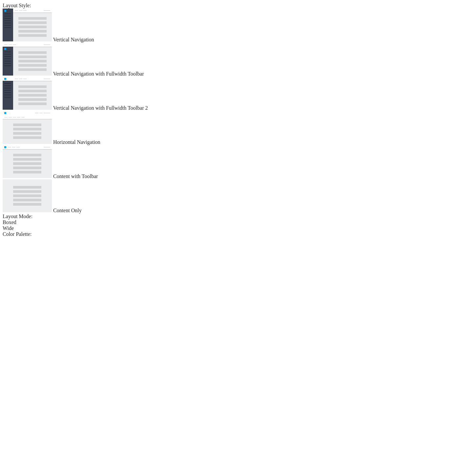  Describe the element at coordinates (77, 142) in the screenshot. I see `span: Horizontal Navigation` at that location.